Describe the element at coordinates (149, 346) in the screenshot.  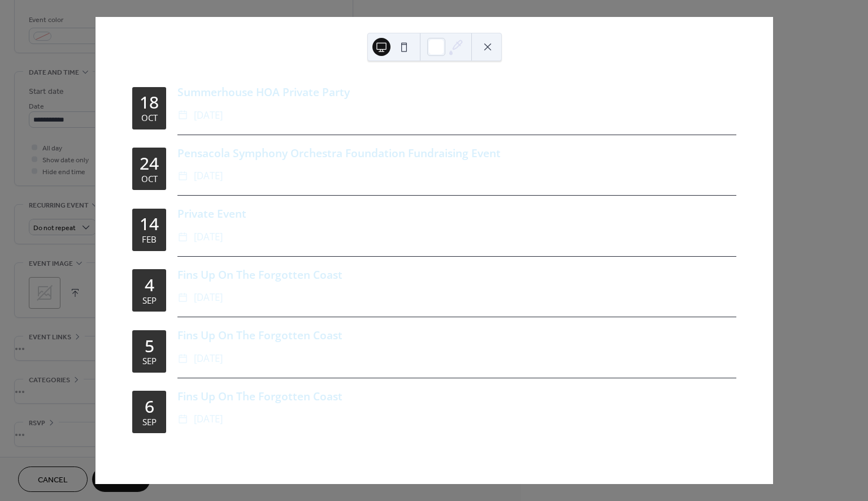
I see `div: 5` at that location.